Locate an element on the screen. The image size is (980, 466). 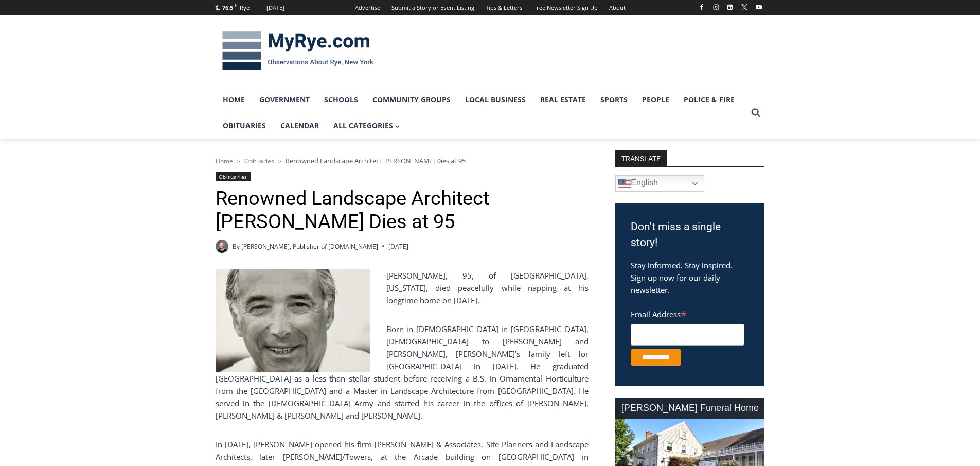
a: Government is located at coordinates (285, 100).